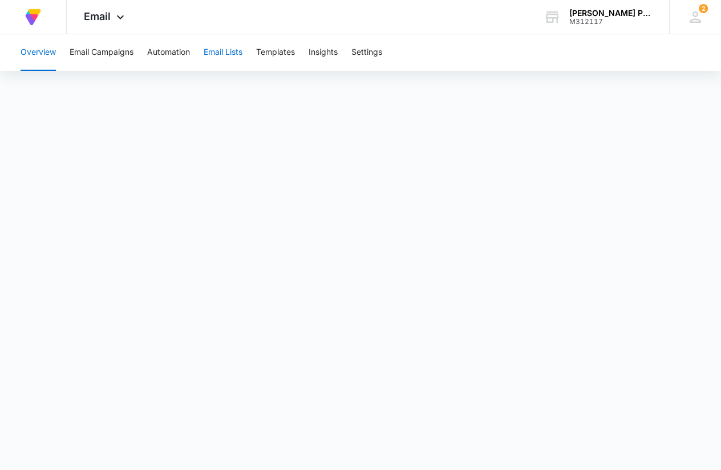 The image size is (721, 470). What do you see at coordinates (323, 53) in the screenshot?
I see `button: Insights` at bounding box center [323, 53].